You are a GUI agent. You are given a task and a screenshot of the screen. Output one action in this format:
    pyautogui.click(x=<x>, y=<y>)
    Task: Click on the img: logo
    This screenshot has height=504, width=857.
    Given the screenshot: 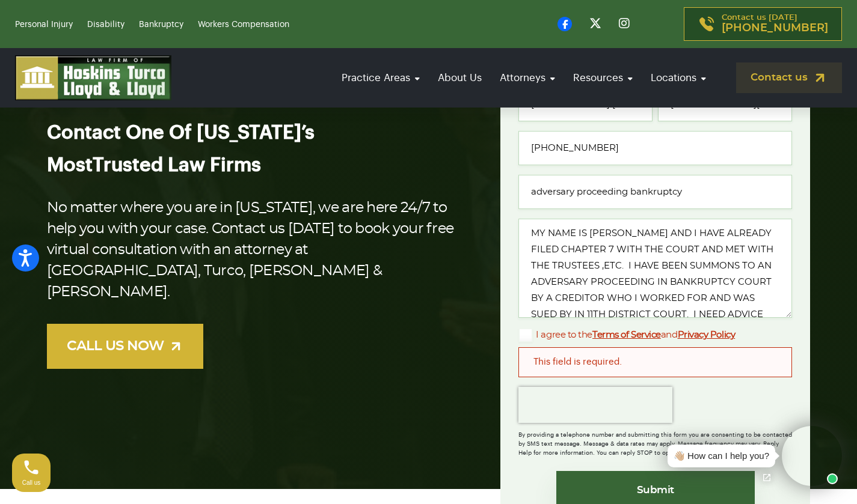 What is the action you would take?
    pyautogui.click(x=93, y=77)
    